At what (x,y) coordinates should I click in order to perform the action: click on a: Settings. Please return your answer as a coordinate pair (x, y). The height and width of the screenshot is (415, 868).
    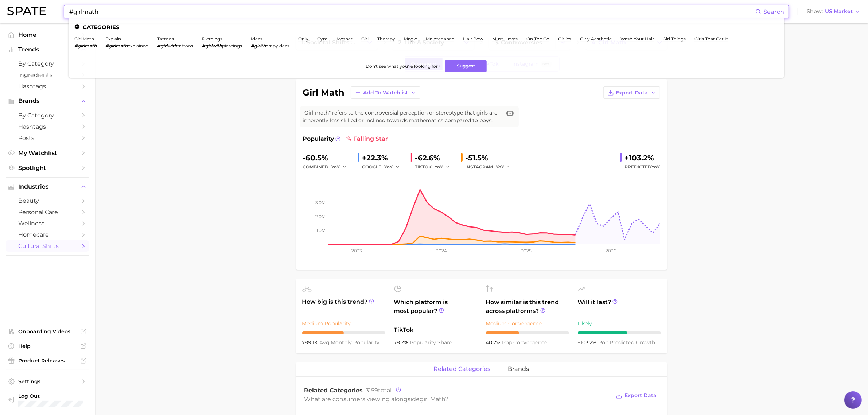
    Looking at the image, I should click on (47, 381).